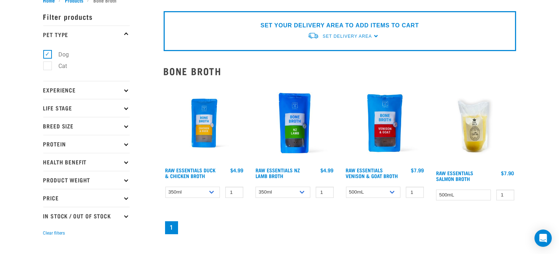 The height and width of the screenshot is (254, 559). I want to click on img: RE Product Shoot 2023 Nov8793 1, so click(204, 123).